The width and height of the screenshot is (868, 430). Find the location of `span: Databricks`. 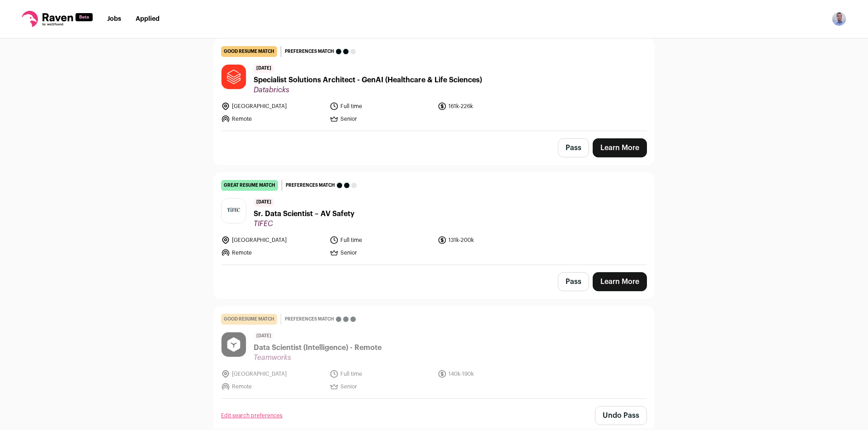

span: Databricks is located at coordinates (368, 90).